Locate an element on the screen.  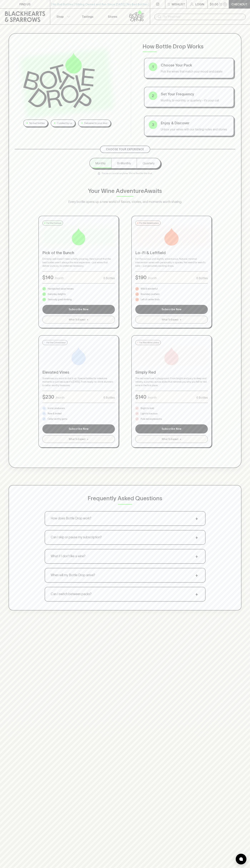
p: Every bottle opens up a new world of flavors, stories, and moments worth sharing. is located at coordinates (125, 202).